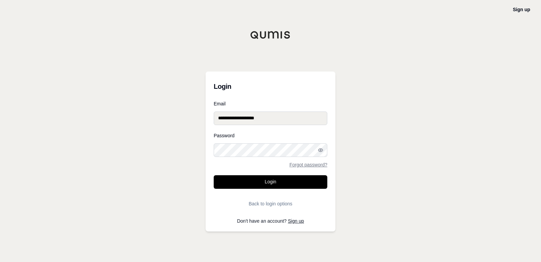 This screenshot has height=262, width=541. Describe the element at coordinates (271, 104) in the screenshot. I see `label: Email` at that location.